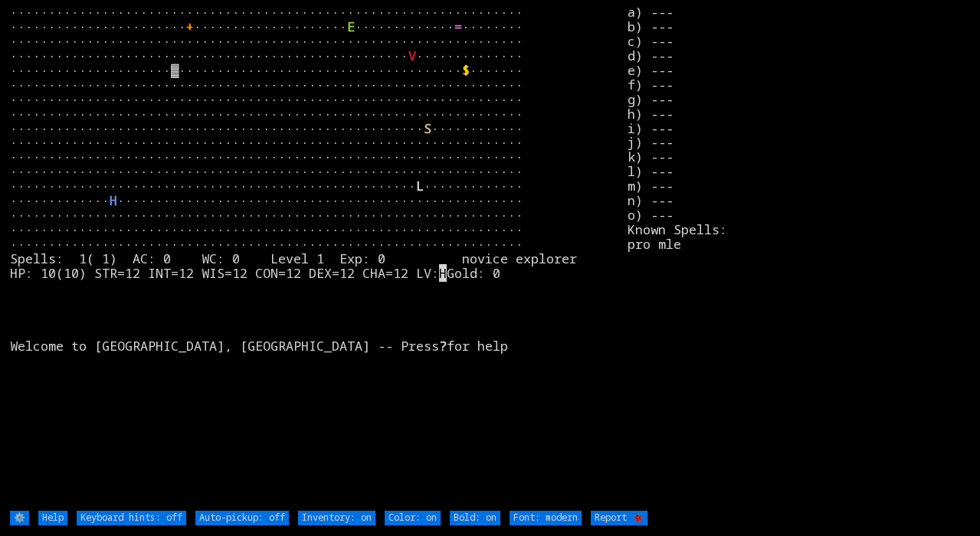 This screenshot has height=536, width=980. I want to click on mark: H, so click(443, 272).